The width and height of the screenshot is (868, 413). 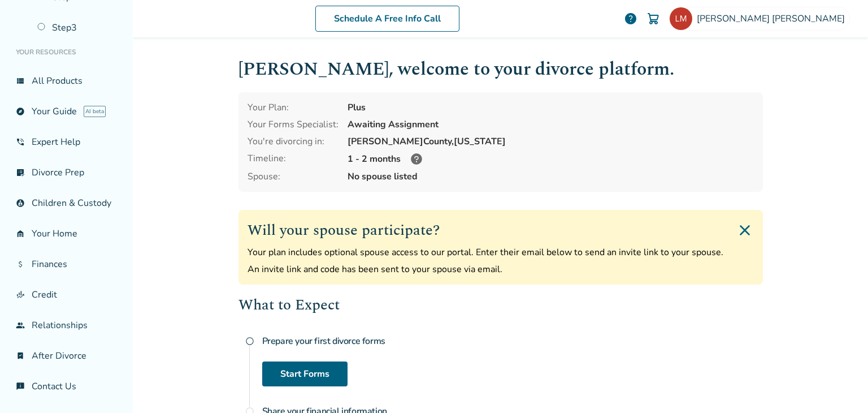 I want to click on h4: Prepare your first divorce forms, so click(x=513, y=341).